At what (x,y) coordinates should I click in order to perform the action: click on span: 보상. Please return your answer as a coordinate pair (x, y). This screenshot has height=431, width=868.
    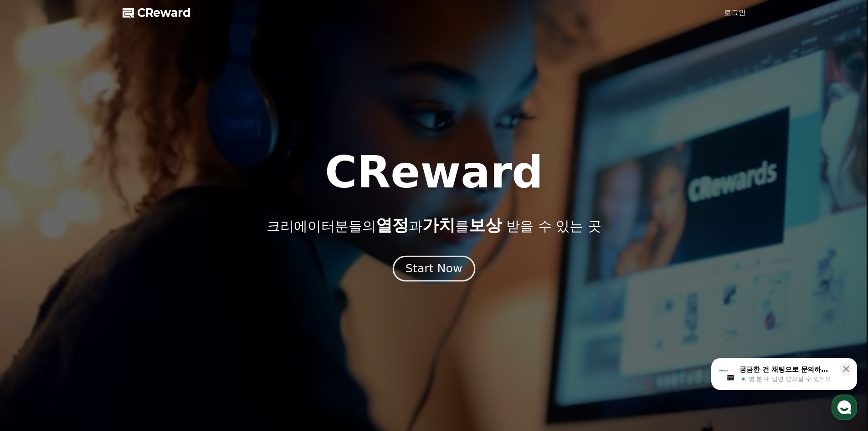
    Looking at the image, I should click on (485, 225).